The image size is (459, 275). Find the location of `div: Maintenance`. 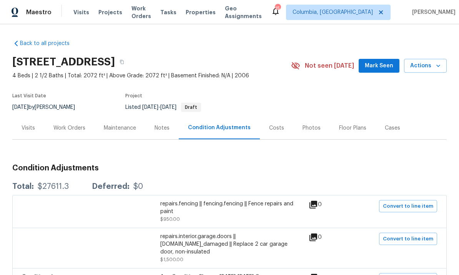

div: Maintenance is located at coordinates (120, 128).